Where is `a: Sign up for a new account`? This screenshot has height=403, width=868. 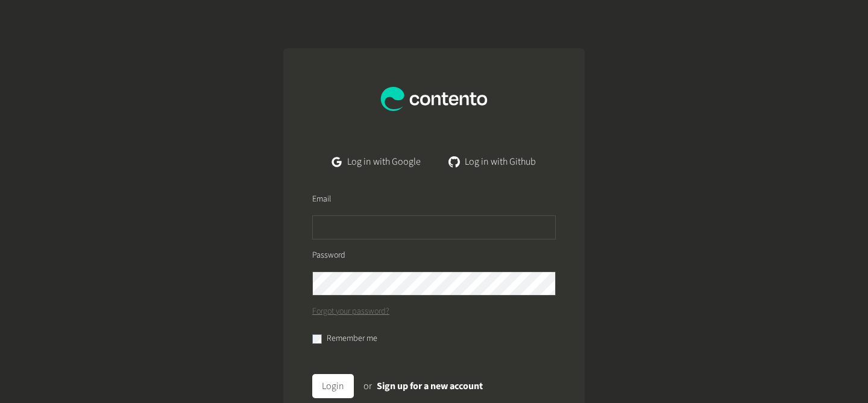 a: Sign up for a new account is located at coordinates (430, 386).